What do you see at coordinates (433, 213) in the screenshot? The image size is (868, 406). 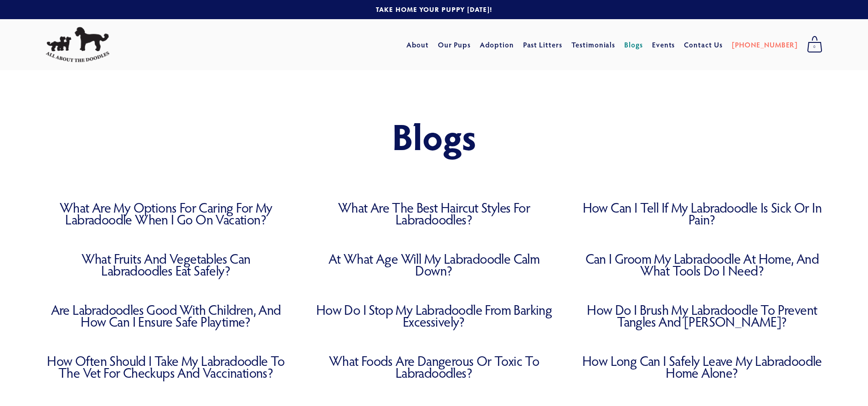 I see `a: What Are the Best Haircut Styles for Labradoodles?` at bounding box center [433, 213].